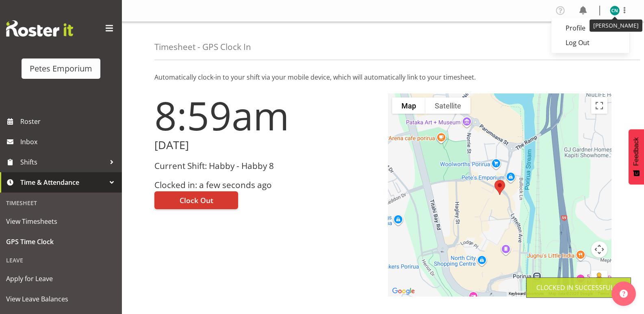 The height and width of the screenshot is (314, 644). What do you see at coordinates (383, 77) in the screenshot?
I see `p: Automatically clock-in to your shift via your mobile device, which will automatically link to you...` at bounding box center [383, 77].